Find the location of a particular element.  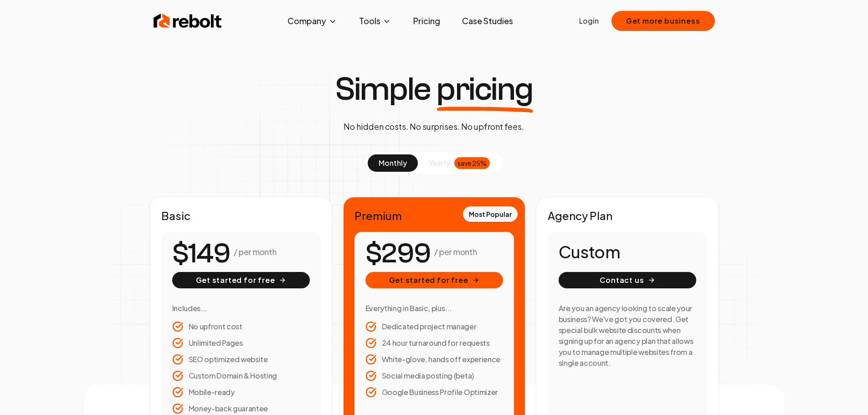

li: Google Business Profile Optimizer is located at coordinates (434, 392).